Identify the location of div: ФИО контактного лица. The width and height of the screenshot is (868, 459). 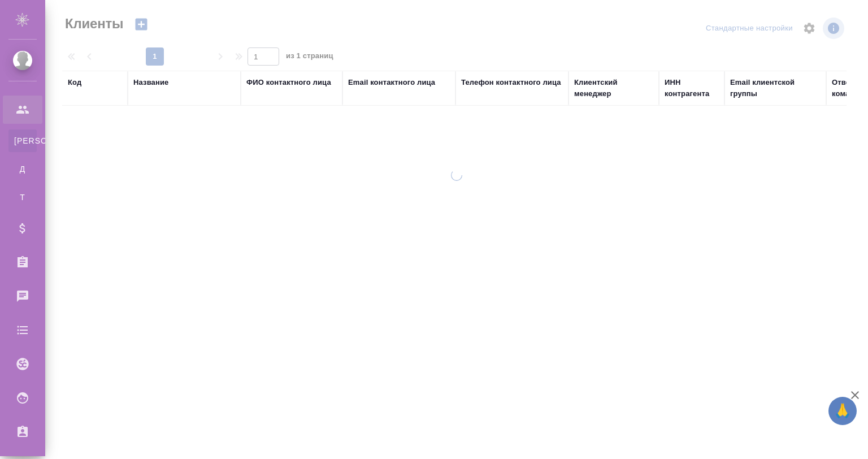
(289, 82).